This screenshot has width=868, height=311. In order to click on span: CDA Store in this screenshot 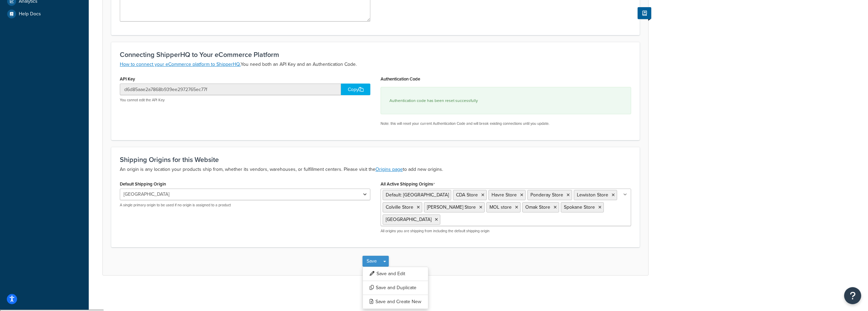, I will do `click(467, 195)`.